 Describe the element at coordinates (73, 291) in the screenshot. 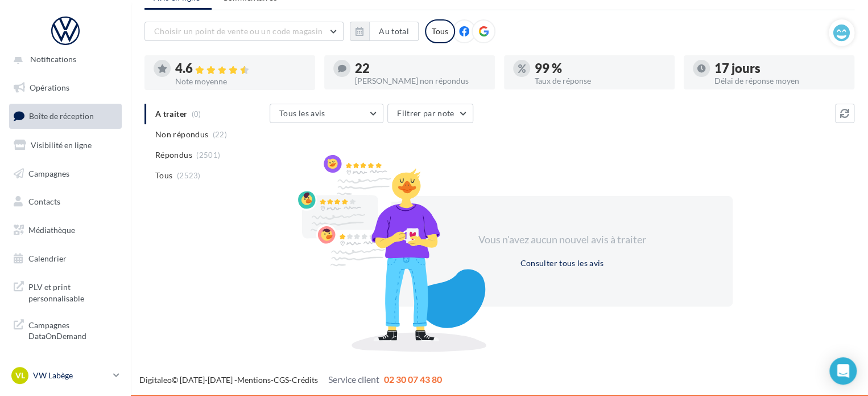

I see `span: PLV et print personnalisable` at that location.